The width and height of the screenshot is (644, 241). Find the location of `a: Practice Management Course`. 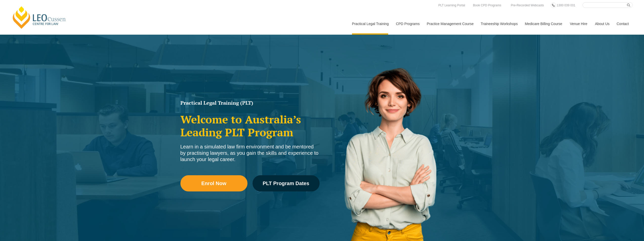

a: Practice Management Course is located at coordinates (450, 24).